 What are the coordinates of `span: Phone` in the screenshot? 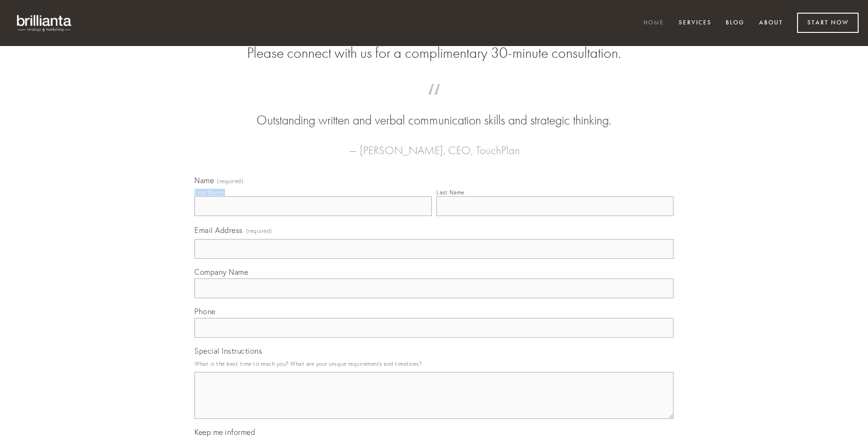 It's located at (205, 311).